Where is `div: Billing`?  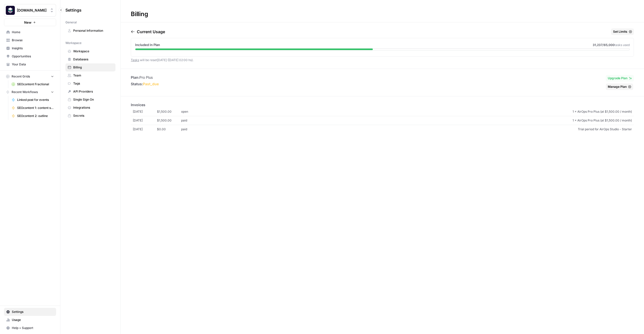 div: Billing is located at coordinates (140, 14).